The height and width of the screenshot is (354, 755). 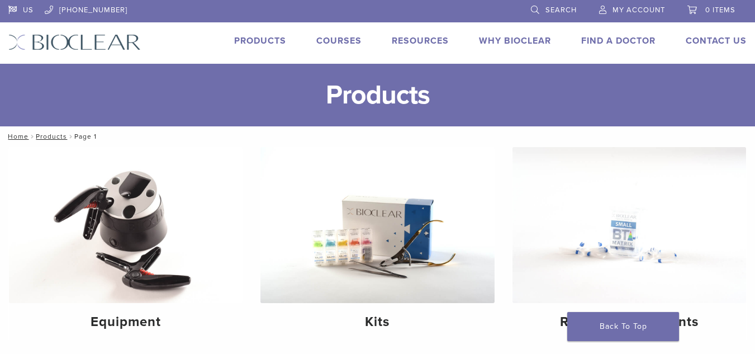 What do you see at coordinates (126, 225) in the screenshot?
I see `img: Equipment` at bounding box center [126, 225].